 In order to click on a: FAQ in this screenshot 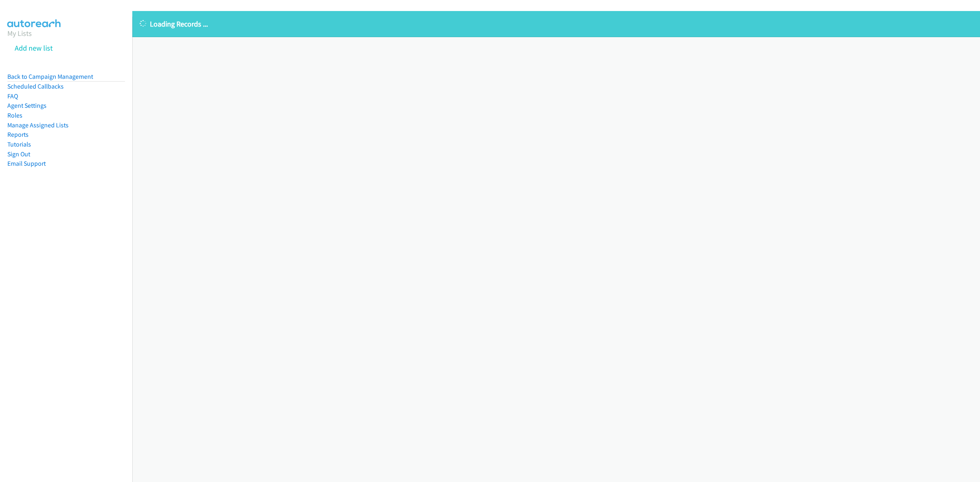, I will do `click(13, 96)`.